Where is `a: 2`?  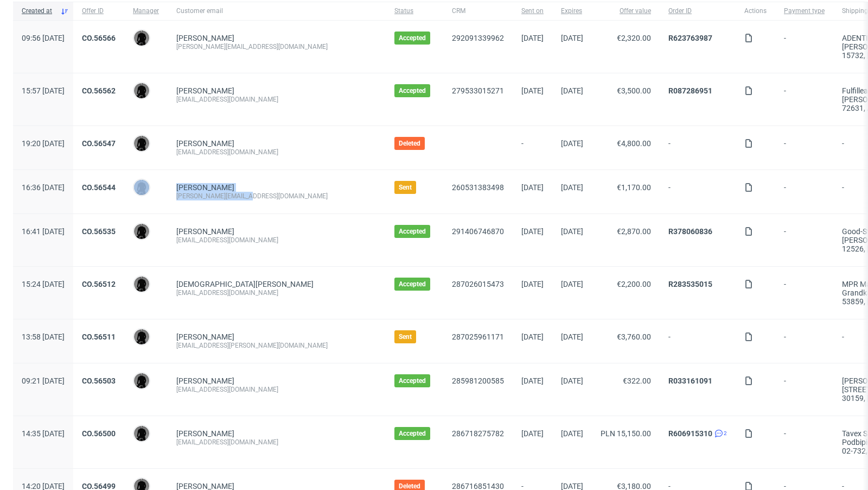 a: 2 is located at coordinates (719, 433).